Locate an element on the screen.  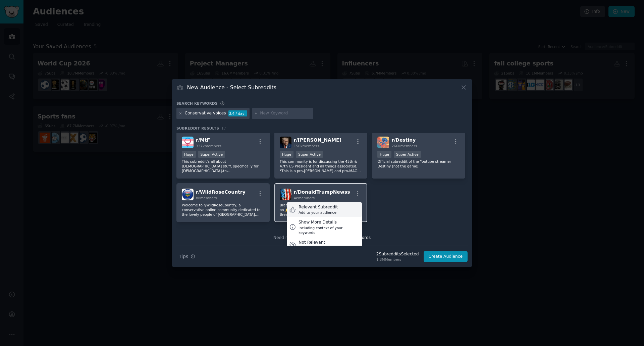
p: This community is for discussing the 45th & 47th US President and all things associated. *This is... is located at coordinates (321, 166).